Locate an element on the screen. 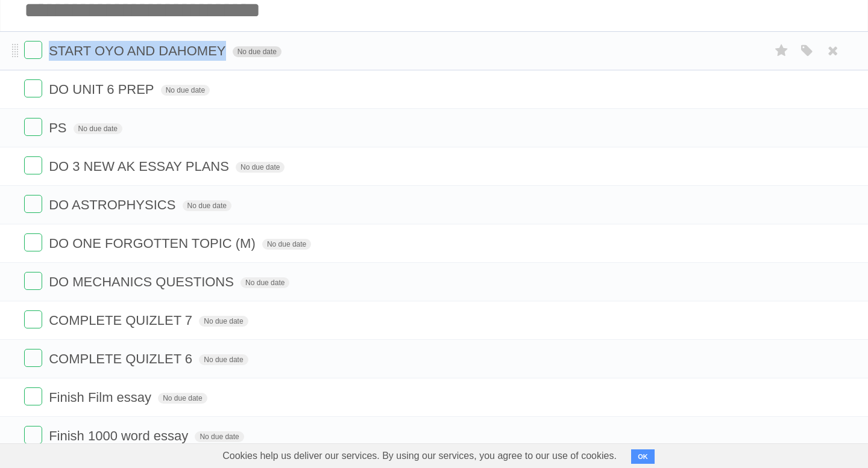 This screenshot has width=868, height=468. span: COMPLETE QUIZLET 6 is located at coordinates (121, 359).